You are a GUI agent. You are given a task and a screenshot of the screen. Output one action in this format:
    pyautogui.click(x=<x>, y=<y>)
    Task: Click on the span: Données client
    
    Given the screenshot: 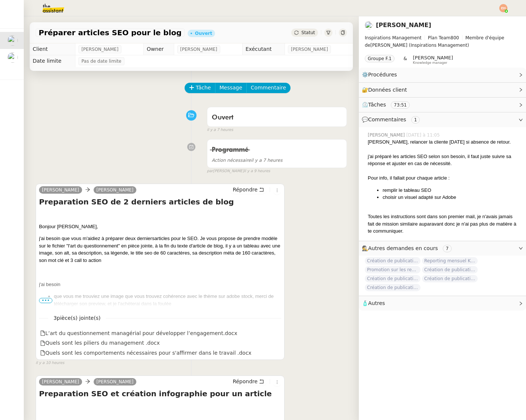 What is the action you would take?
    pyautogui.click(x=388, y=90)
    